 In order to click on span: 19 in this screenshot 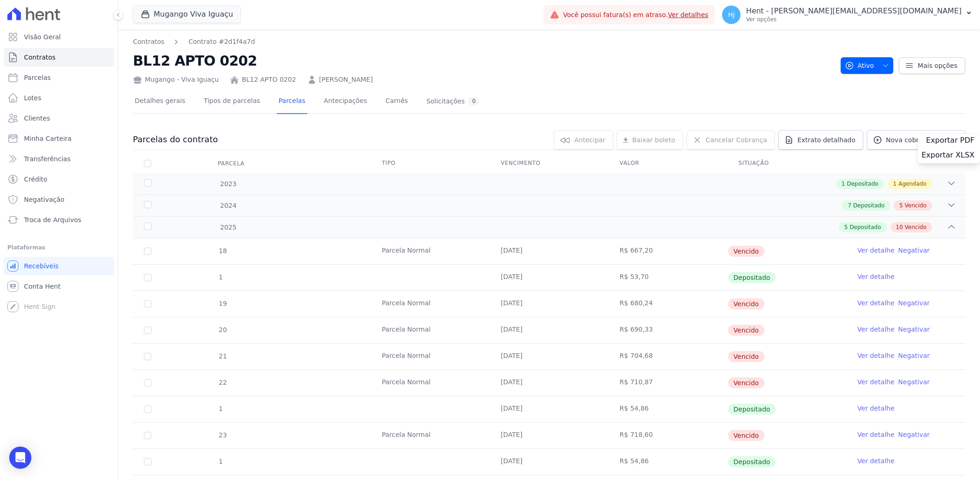, I will do `click(222, 304)`.